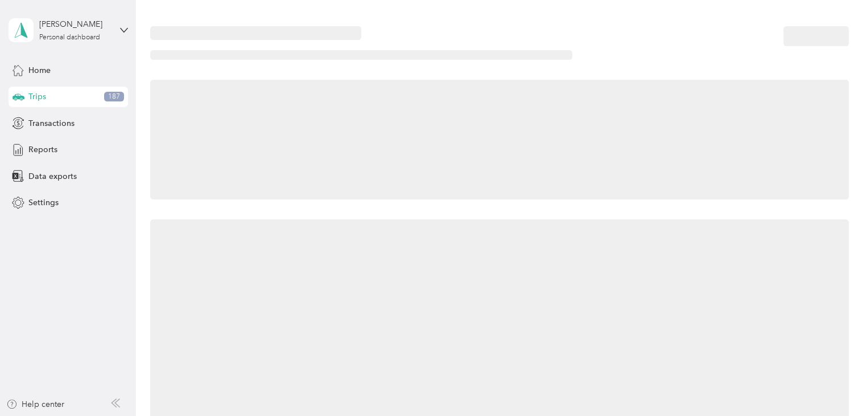 This screenshot has width=868, height=416. What do you see at coordinates (40, 70) in the screenshot?
I see `span: Home` at bounding box center [40, 70].